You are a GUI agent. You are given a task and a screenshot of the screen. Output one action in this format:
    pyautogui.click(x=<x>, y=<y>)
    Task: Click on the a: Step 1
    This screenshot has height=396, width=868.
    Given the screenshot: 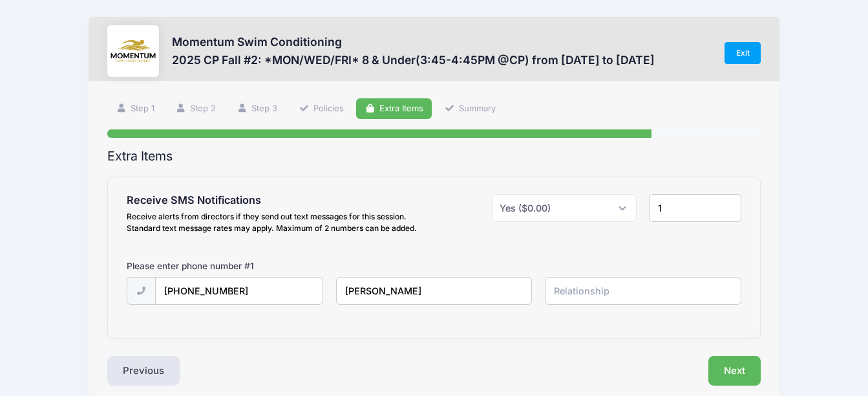 What is the action you would take?
    pyautogui.click(x=135, y=109)
    